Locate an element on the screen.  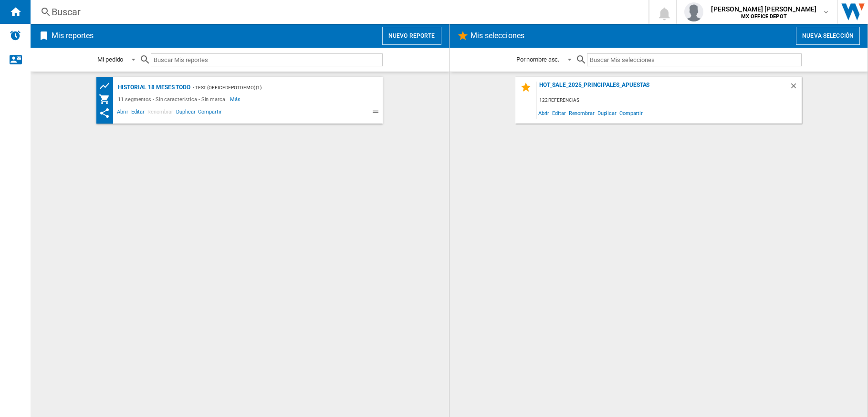
b: MX OFFICE DEPOT is located at coordinates (764, 16).